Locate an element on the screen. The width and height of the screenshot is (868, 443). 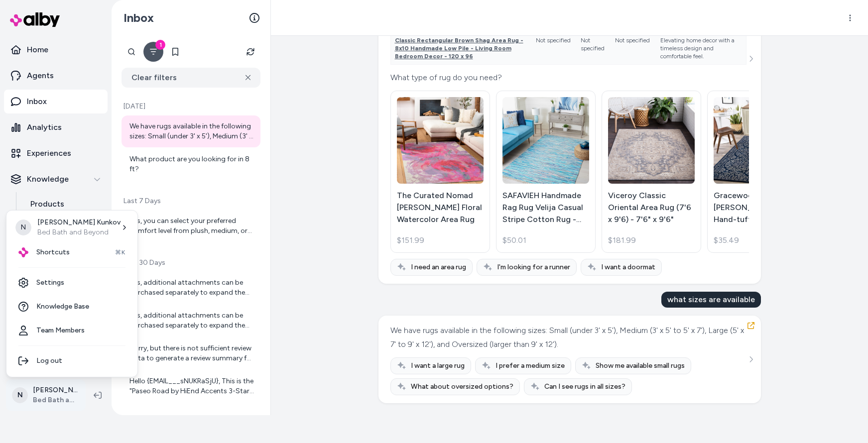
span: Shortcuts is located at coordinates (53, 252).